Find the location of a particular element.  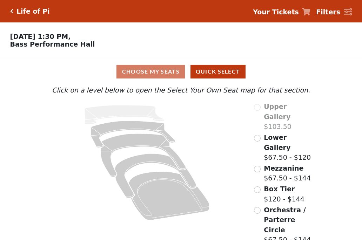

span: Mezzanine is located at coordinates (283, 168).